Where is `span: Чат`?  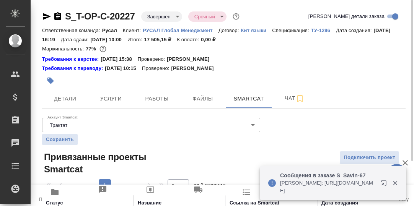
span: Чат is located at coordinates (295, 98).